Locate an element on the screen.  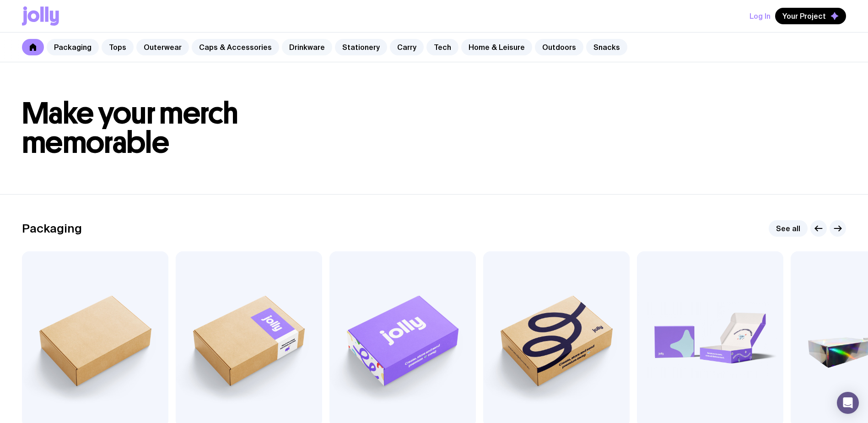
a: Drinkware is located at coordinates (307, 47).